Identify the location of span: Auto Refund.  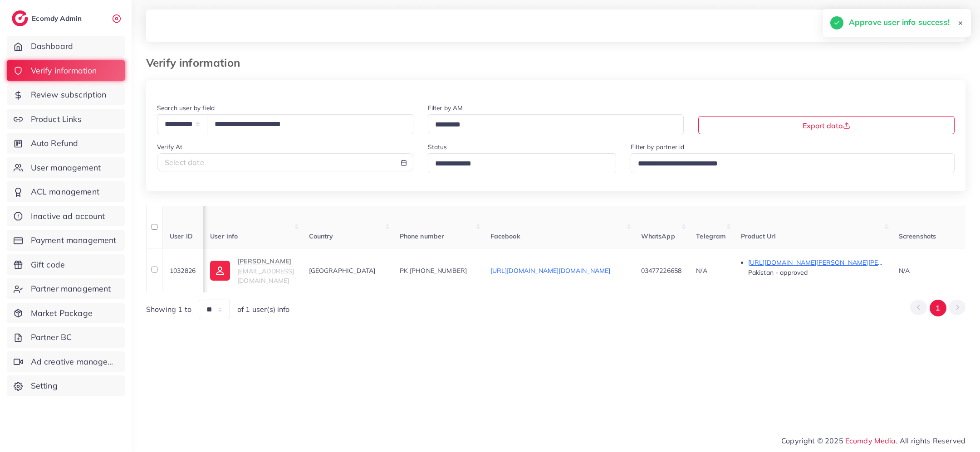
(55, 144).